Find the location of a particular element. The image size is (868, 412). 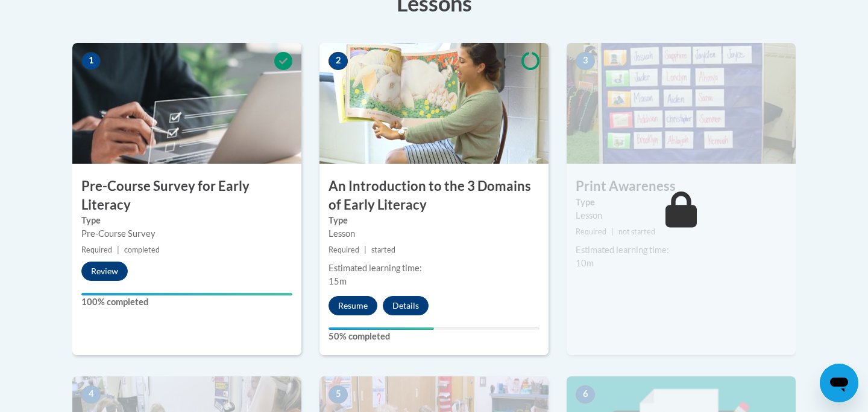

span: completed is located at coordinates (142, 249).